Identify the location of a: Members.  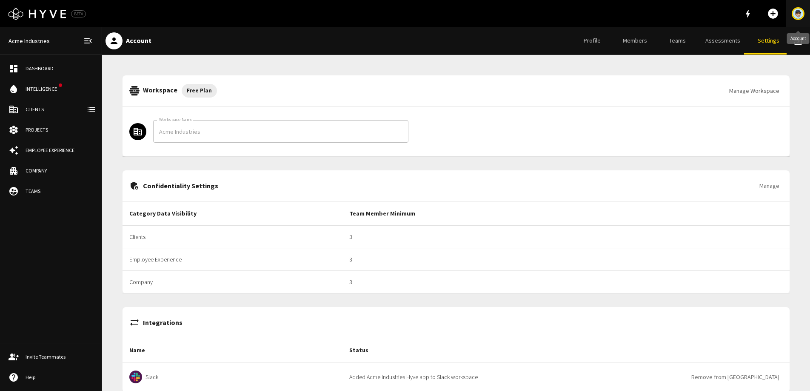
(635, 41).